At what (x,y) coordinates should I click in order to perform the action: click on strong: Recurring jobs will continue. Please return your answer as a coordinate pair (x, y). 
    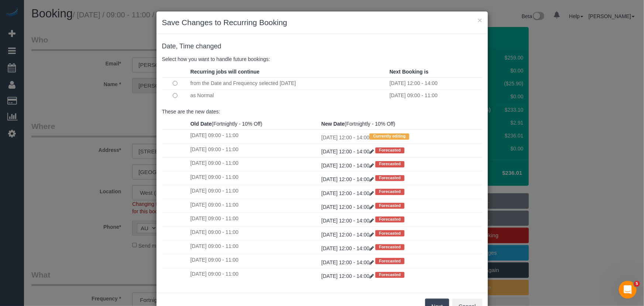
    Looking at the image, I should click on (224, 72).